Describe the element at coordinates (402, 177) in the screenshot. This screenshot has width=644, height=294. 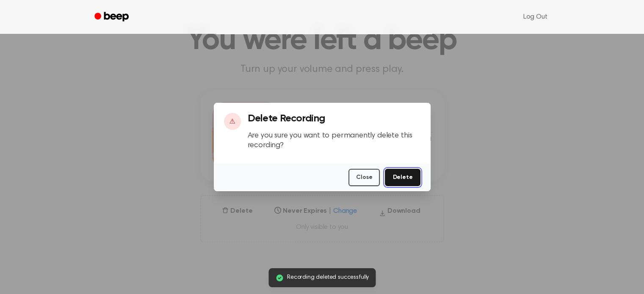
I see `button: Delete` at that location.